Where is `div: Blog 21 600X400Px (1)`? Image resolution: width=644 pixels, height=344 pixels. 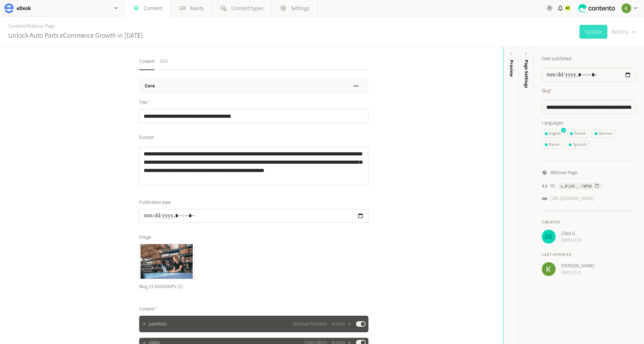
div: Blog 21 600X400Px (1) is located at coordinates (167, 287).